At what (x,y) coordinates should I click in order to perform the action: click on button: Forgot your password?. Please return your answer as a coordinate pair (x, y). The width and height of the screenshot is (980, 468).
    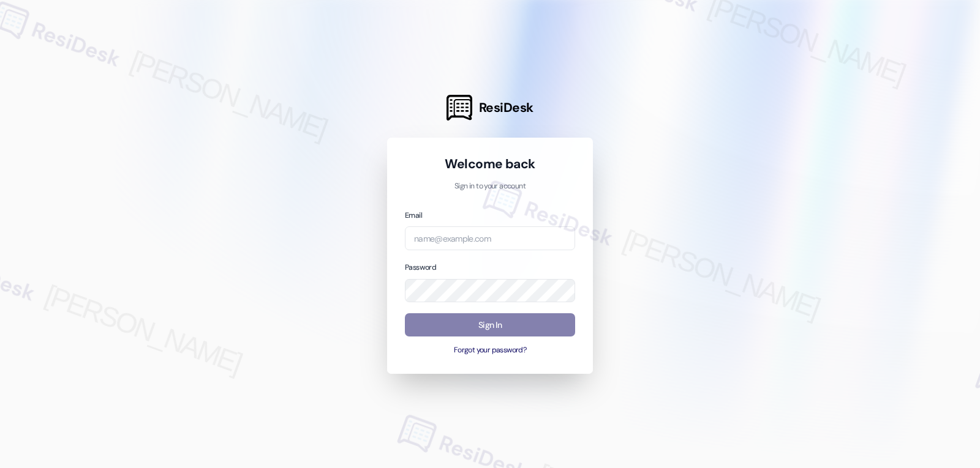
    Looking at the image, I should click on (490, 351).